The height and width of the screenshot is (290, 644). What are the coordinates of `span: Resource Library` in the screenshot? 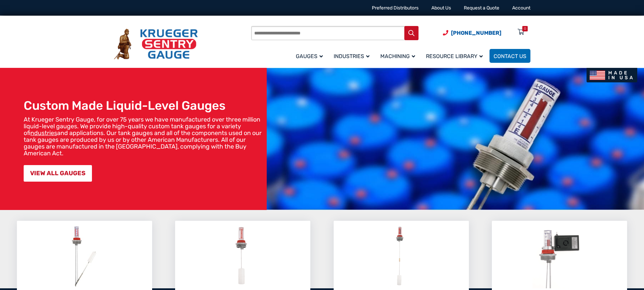 It's located at (454, 56).